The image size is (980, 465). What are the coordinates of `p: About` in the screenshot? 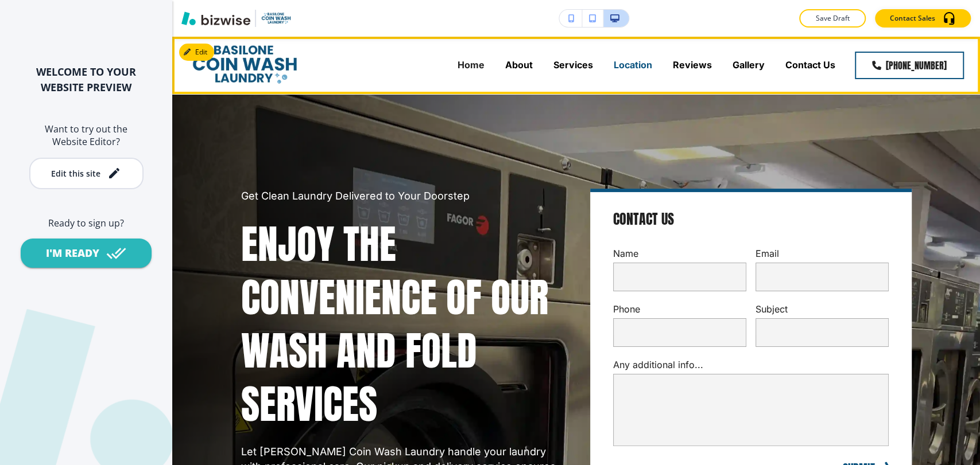 It's located at (519, 65).